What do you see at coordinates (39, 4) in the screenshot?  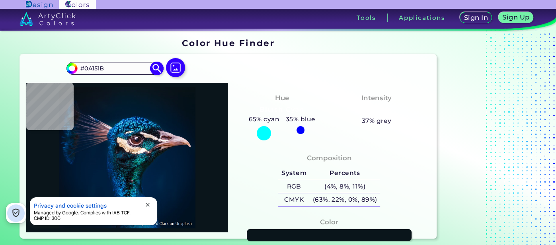 I see `img: ArtyClick Design logo` at bounding box center [39, 4].